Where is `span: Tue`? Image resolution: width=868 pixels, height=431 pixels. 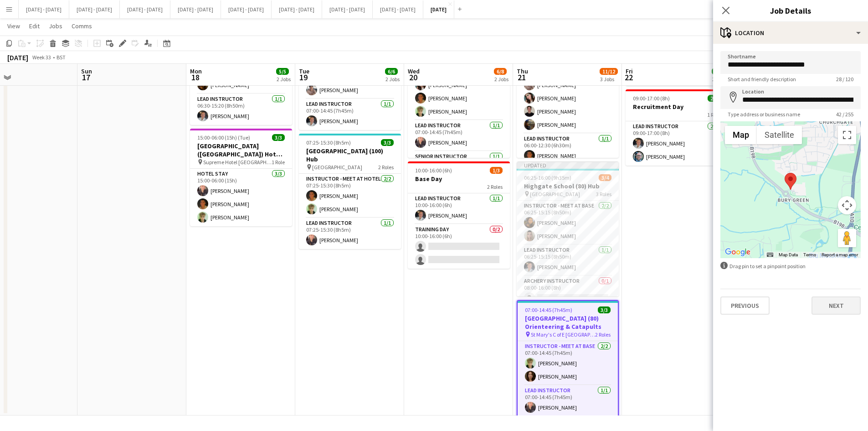
span: Tue is located at coordinates (304, 71).